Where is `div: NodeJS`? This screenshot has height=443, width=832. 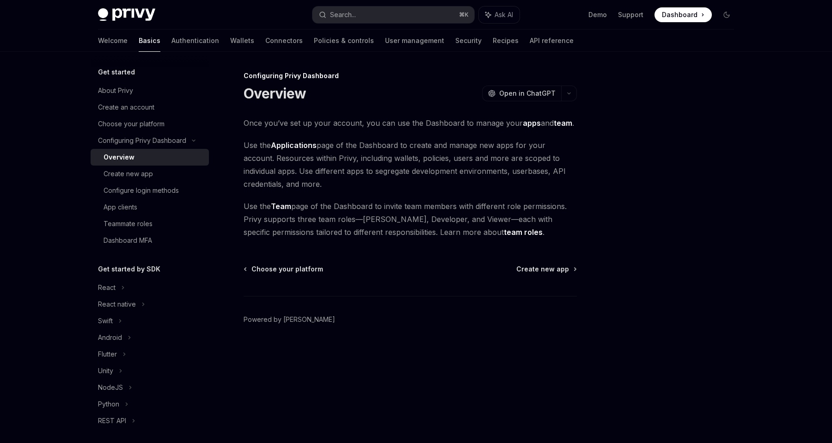 div: NodeJS is located at coordinates (110, 387).